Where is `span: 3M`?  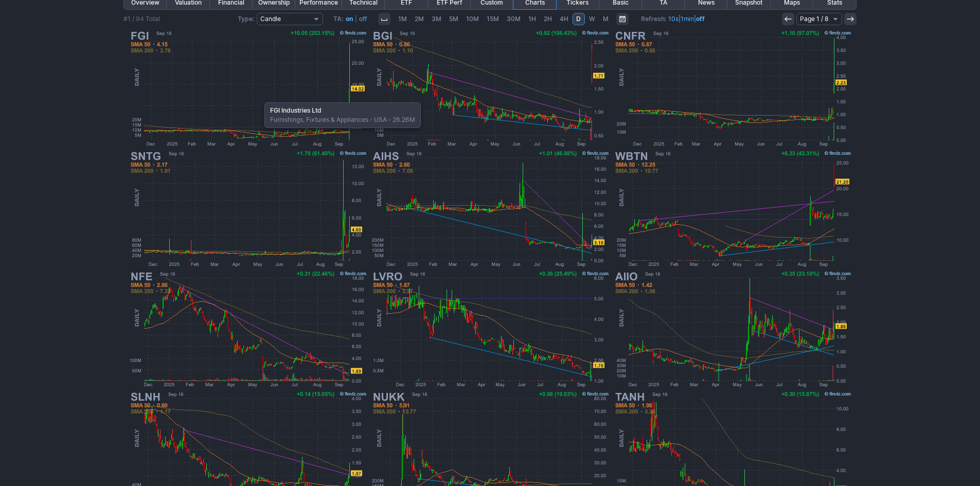
span: 3M is located at coordinates (436, 18).